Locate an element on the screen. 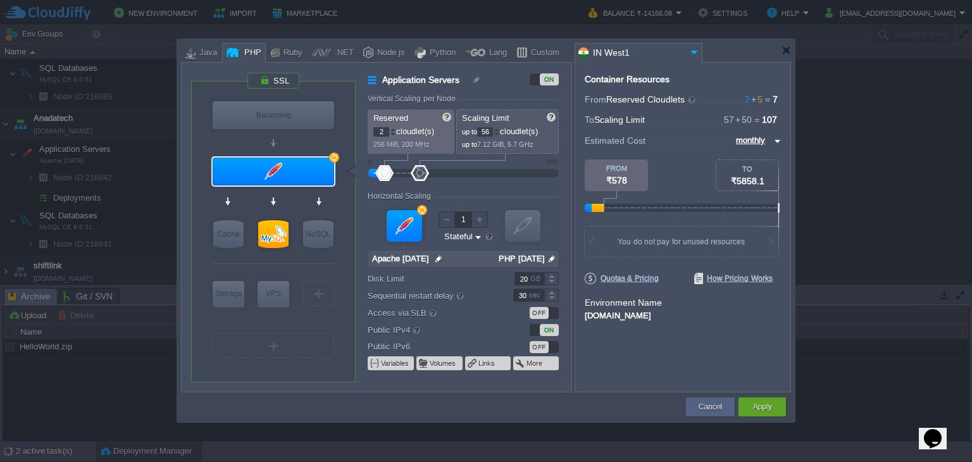  div: VPS is located at coordinates (273, 294).